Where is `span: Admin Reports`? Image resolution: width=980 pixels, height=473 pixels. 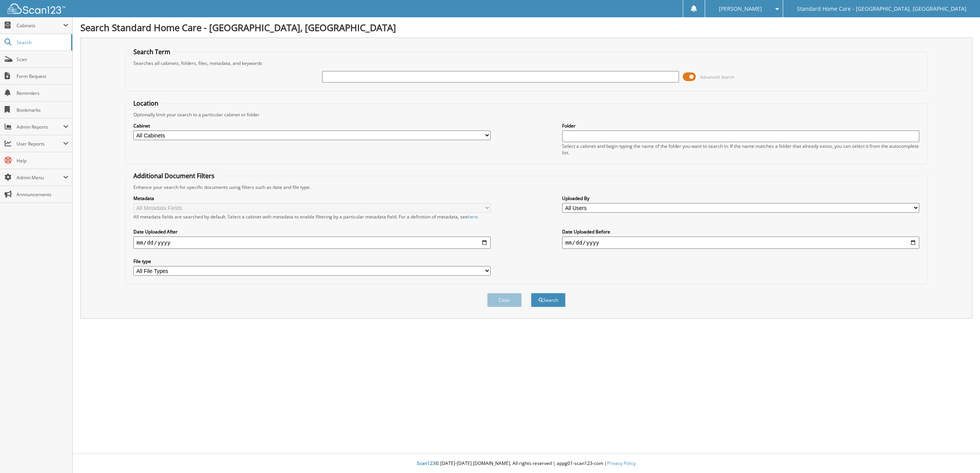
span: Admin Reports is located at coordinates (39, 127).